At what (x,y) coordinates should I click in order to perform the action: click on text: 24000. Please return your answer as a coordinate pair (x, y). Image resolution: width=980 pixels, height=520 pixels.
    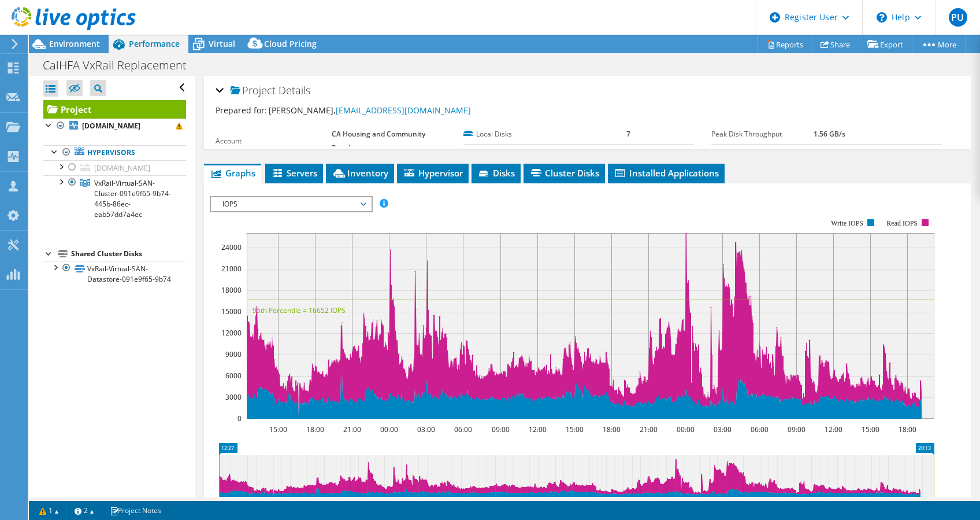
    Looking at the image, I should click on (231, 247).